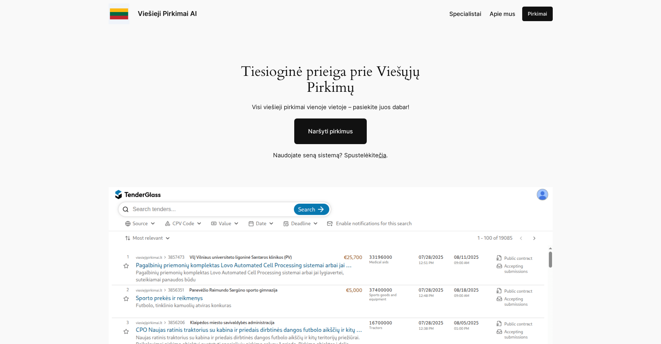  What do you see at coordinates (382, 155) in the screenshot?
I see `a: čia` at bounding box center [382, 155].